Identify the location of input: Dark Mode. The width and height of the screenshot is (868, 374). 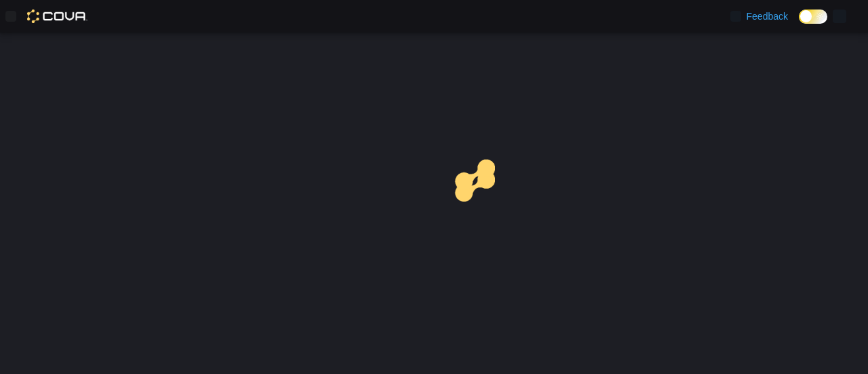
(814, 16).